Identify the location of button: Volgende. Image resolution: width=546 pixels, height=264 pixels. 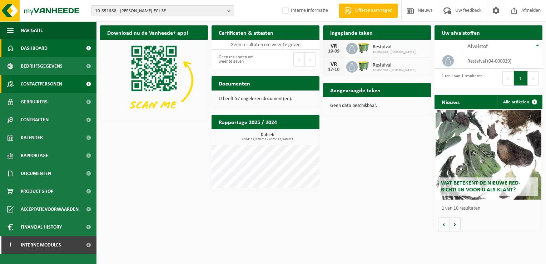
(455, 224).